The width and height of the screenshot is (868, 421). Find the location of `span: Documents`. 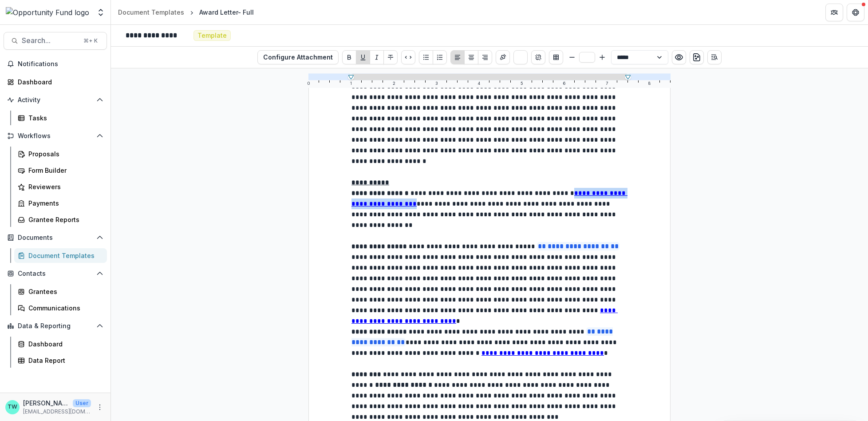

span: Documents is located at coordinates (55, 238).